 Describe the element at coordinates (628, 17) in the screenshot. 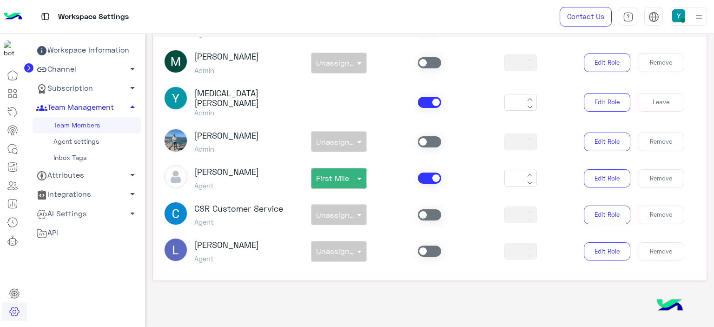

I see `a: tab` at that location.